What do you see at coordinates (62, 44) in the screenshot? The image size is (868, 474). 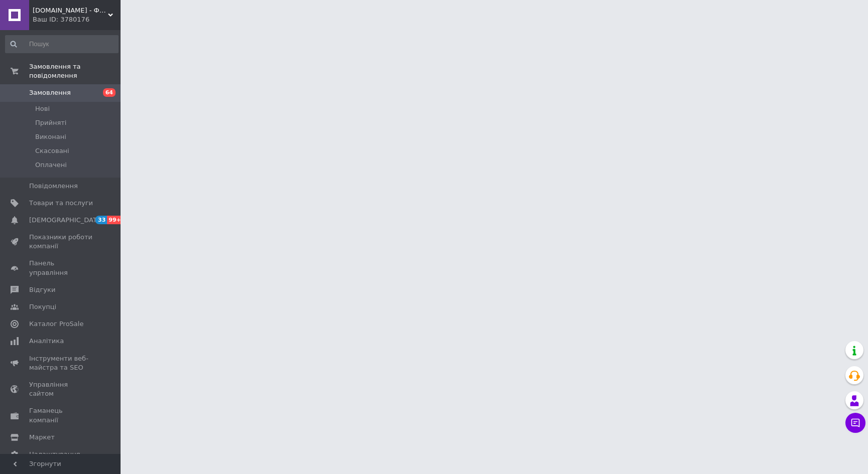 I see `input: Пошук` at bounding box center [62, 44].